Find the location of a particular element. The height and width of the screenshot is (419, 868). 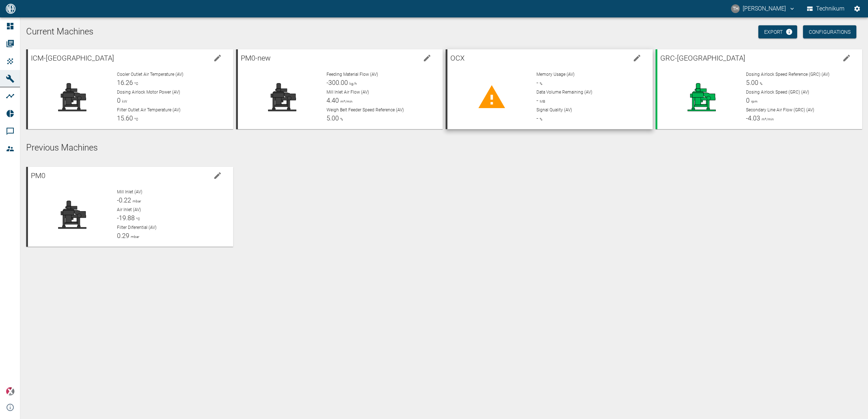

svg: Now with HF Export is located at coordinates (789, 32).